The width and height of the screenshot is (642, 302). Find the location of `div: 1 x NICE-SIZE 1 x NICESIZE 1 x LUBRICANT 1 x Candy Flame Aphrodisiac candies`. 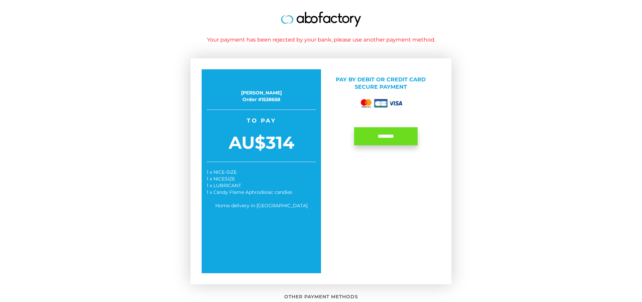

div: 1 x NICE-SIZE 1 x NICESIZE 1 x LUBRICANT 1 x Candy Flame Aphrodisiac candies is located at coordinates (261, 182).